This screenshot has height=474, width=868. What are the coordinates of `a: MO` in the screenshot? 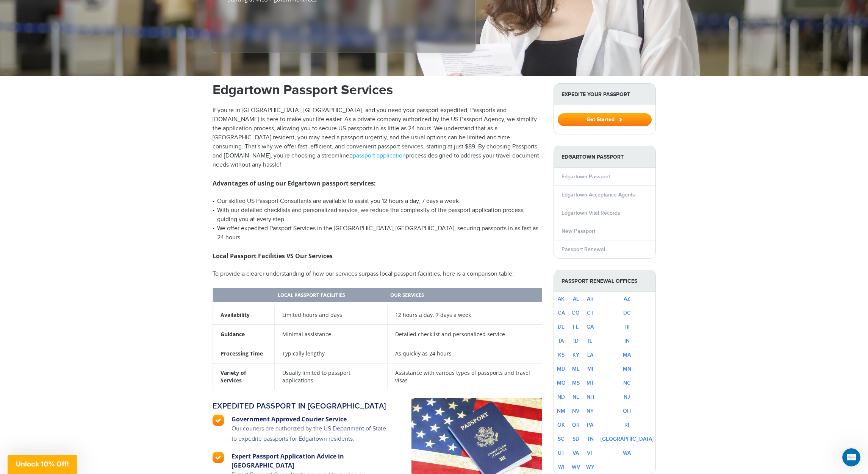 It's located at (561, 383).